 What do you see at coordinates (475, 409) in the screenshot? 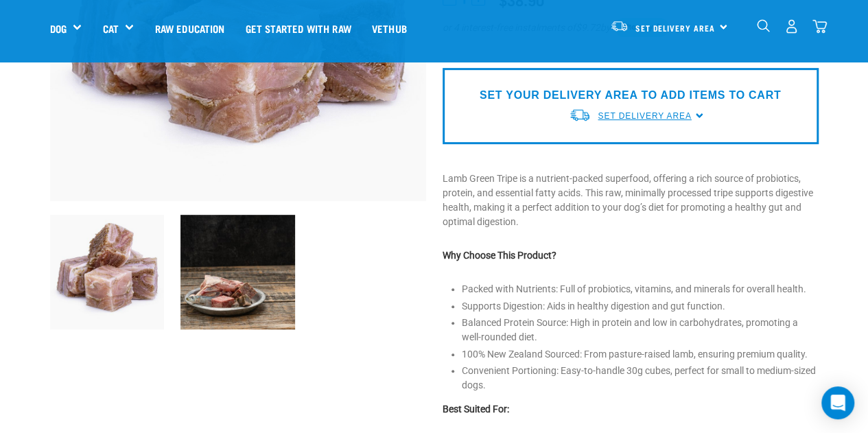
I see `strong: Best Suited For:` at bounding box center [475, 409].